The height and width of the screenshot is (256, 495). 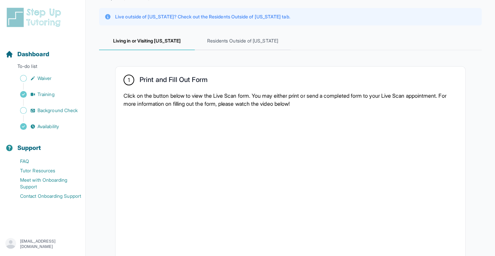 What do you see at coordinates (46, 94) in the screenshot?
I see `span: Training` at bounding box center [46, 94].